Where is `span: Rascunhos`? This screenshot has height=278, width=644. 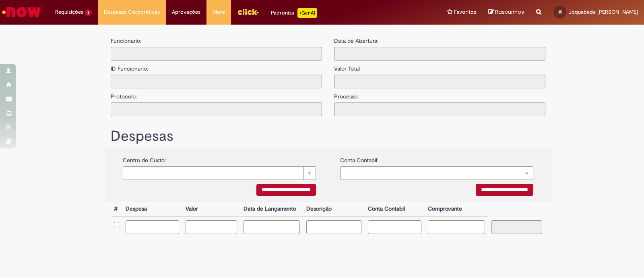 span: Rascunhos is located at coordinates (509, 12).